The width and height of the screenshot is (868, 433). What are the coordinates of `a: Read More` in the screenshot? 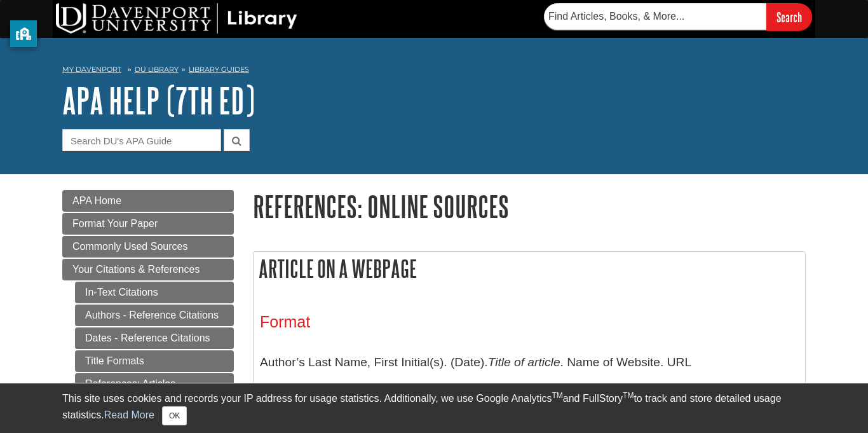 It's located at (129, 415).